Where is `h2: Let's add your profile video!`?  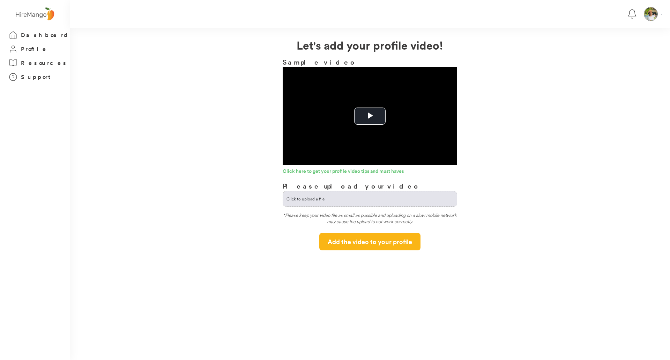
h2: Let's add your profile video! is located at coordinates (370, 45).